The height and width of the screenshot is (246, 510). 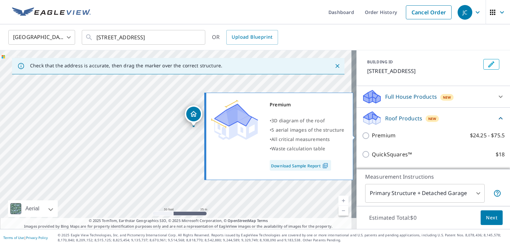 I want to click on span: 3D diagram of the roof, so click(x=298, y=120).